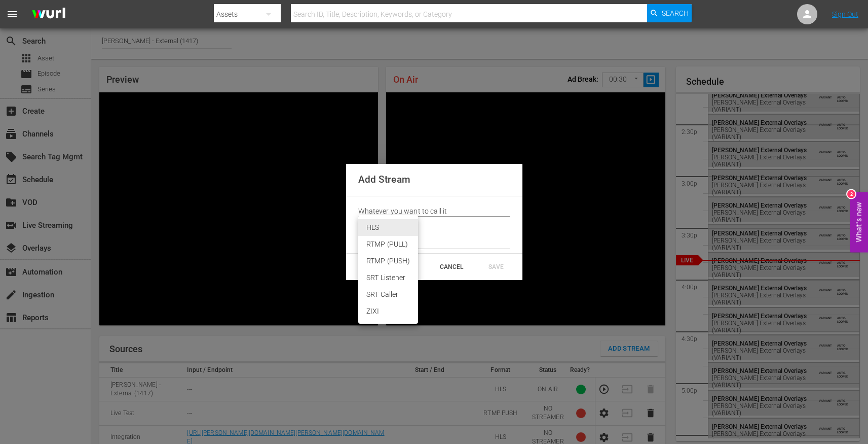 This screenshot has height=444, width=868. Describe the element at coordinates (858, 222) in the screenshot. I see `button: Open Feedback Widget` at that location.